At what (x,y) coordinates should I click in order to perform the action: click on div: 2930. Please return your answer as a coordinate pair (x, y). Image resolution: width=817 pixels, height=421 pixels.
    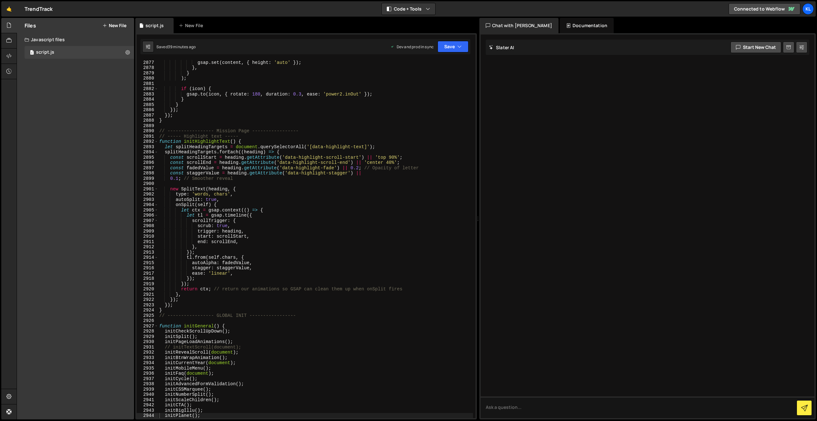
    Looking at the image, I should click on (147, 342).